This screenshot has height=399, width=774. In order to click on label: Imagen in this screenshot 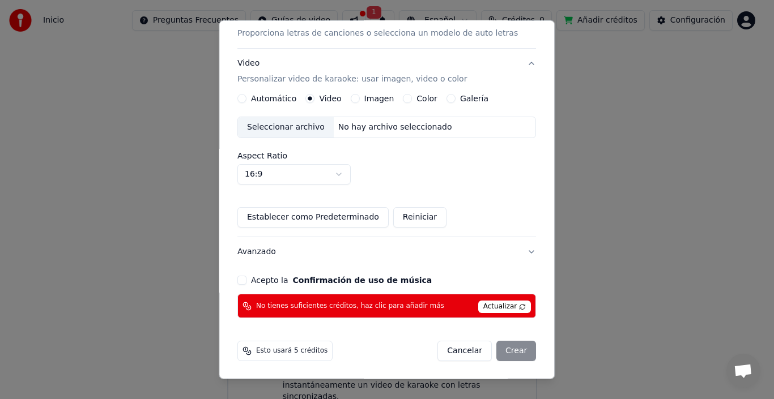, I will do `click(379, 99)`.